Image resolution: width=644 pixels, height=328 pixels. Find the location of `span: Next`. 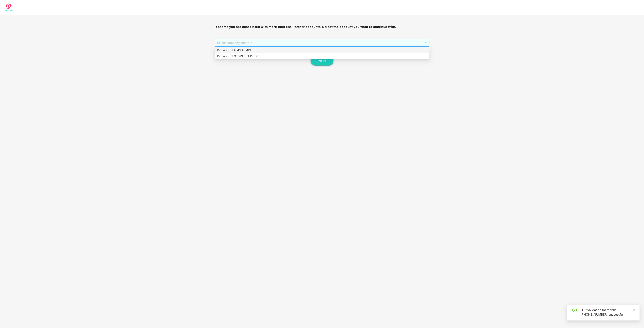

span: Next is located at coordinates (322, 60).